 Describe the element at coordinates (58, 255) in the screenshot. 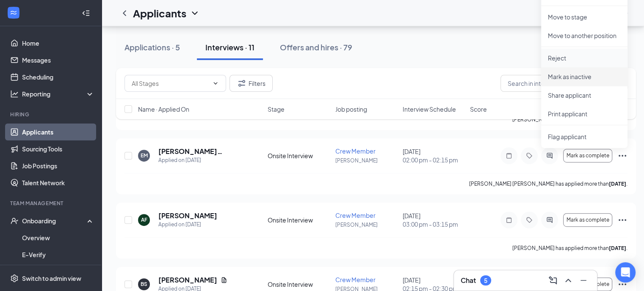

I see `a: E-Verify` at that location.